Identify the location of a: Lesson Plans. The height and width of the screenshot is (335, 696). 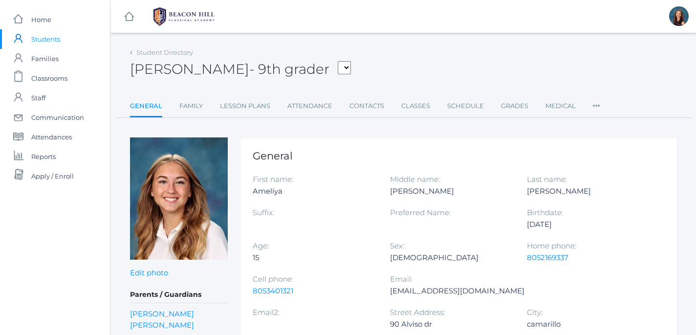
(245, 106).